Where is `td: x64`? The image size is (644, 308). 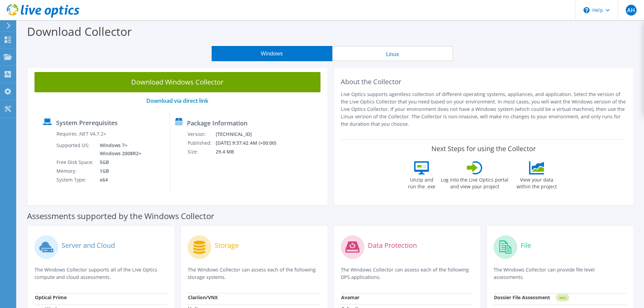
td: x64 is located at coordinates (119, 180).